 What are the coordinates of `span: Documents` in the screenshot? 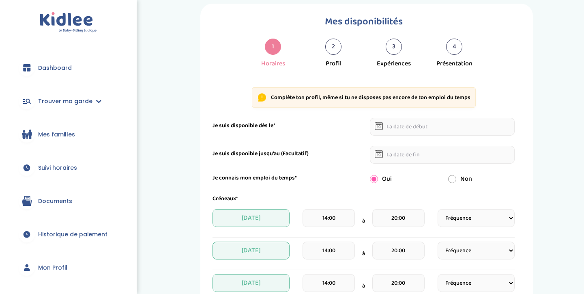 It's located at (55, 201).